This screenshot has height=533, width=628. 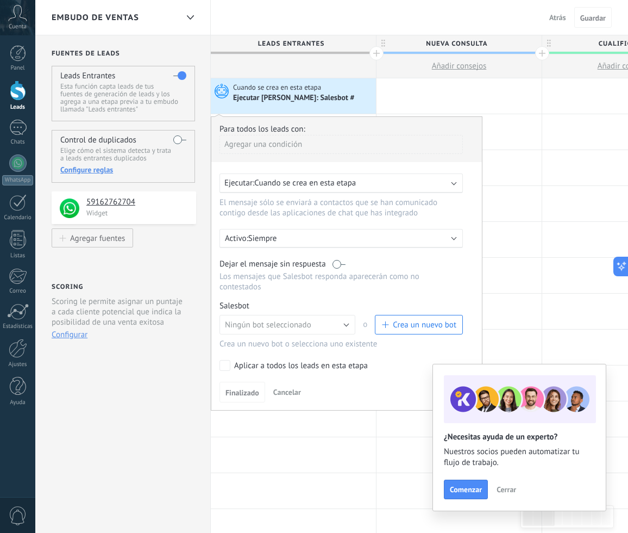 What do you see at coordinates (18, 291) in the screenshot?
I see `div: Correo` at bounding box center [18, 291].